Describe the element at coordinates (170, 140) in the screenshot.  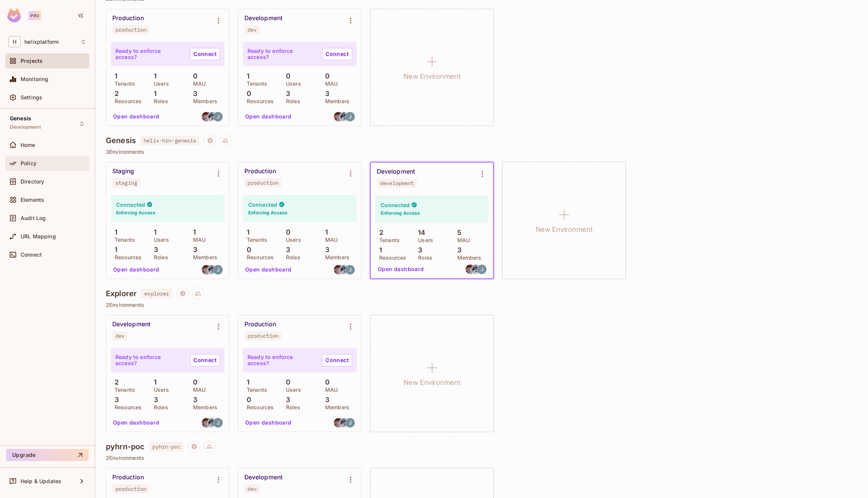
I see `span: helix-hrn-genesis` at that location.